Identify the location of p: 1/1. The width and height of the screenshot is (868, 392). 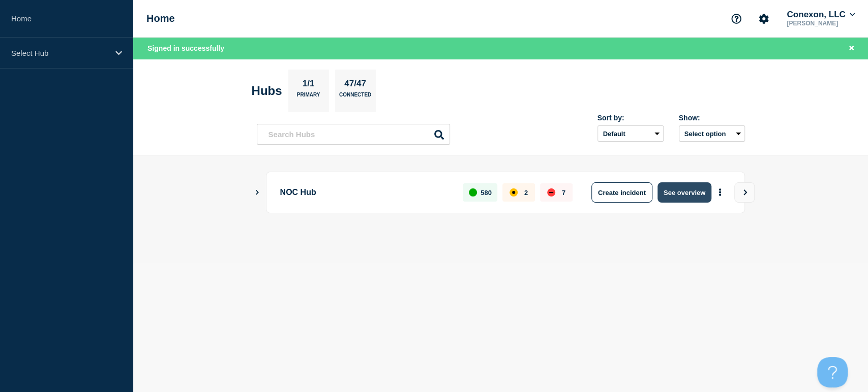
(309, 85).